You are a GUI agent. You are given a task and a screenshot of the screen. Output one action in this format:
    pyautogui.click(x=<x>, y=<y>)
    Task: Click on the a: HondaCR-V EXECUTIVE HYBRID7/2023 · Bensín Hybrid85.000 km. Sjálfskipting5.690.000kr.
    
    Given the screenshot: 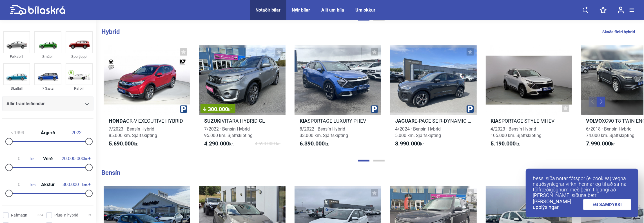 What is the action you would take?
    pyautogui.click(x=147, y=98)
    